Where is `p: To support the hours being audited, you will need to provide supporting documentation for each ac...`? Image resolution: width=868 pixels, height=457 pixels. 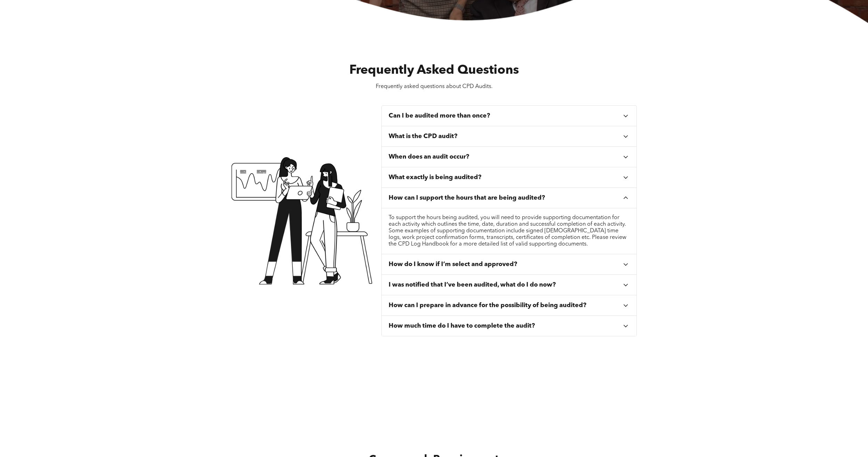
p: To support the hours being audited, you will need to provide supporting documentation for each ac... is located at coordinates (509, 231).